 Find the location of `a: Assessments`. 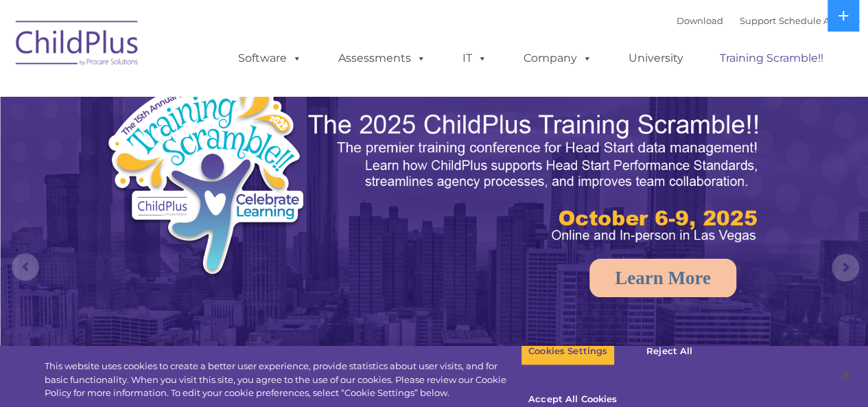

a: Assessments is located at coordinates (383, 58).